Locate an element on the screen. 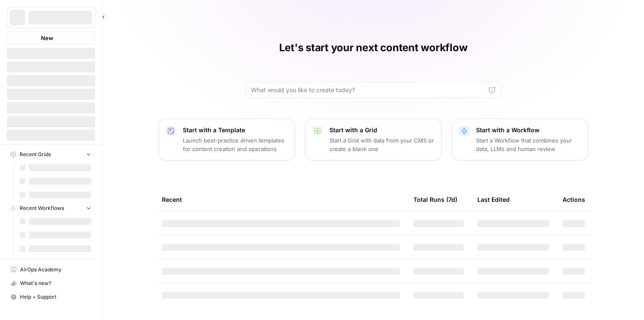  button: Recent Workflows is located at coordinates (51, 208).